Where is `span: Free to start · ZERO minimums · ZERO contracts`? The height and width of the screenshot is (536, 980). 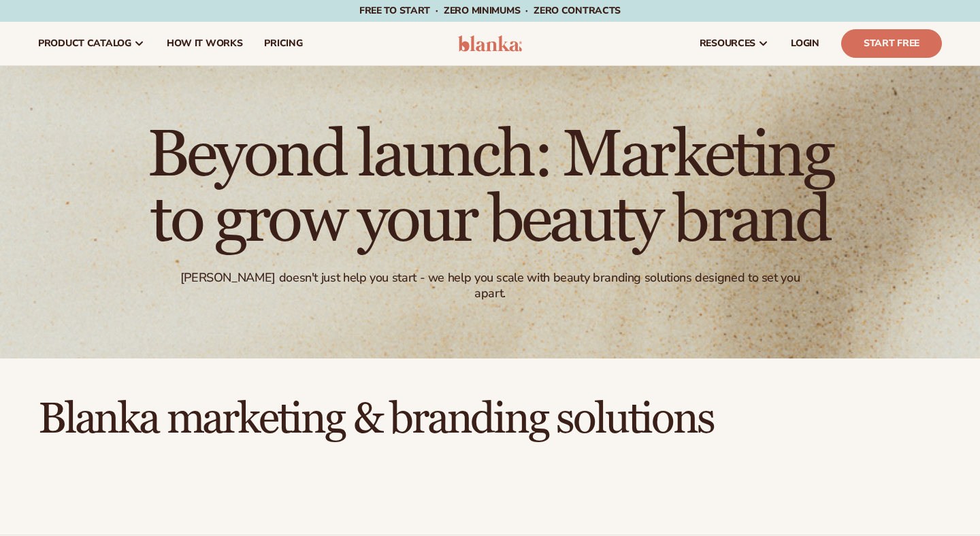 span: Free to start · ZERO minimums · ZERO contracts is located at coordinates (490, 10).